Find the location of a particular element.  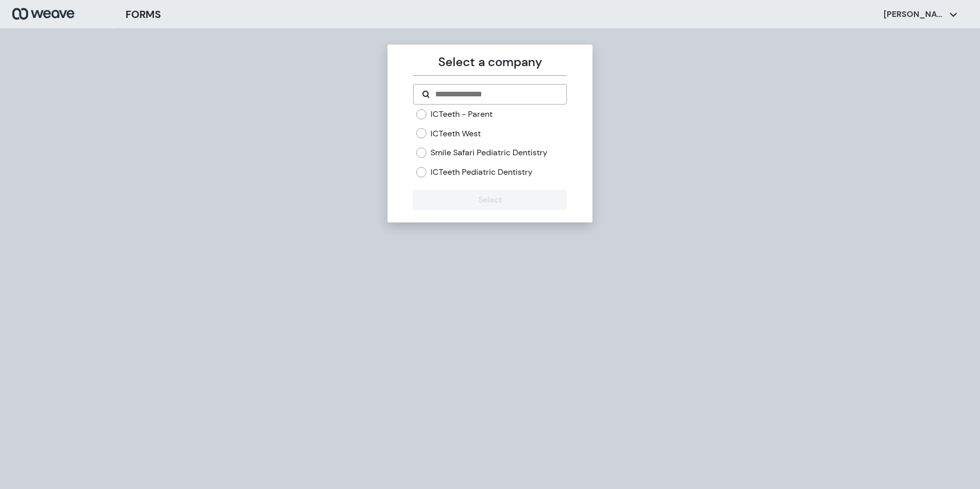

label: ICTeeth Pediatric Dentistry is located at coordinates (481, 172).